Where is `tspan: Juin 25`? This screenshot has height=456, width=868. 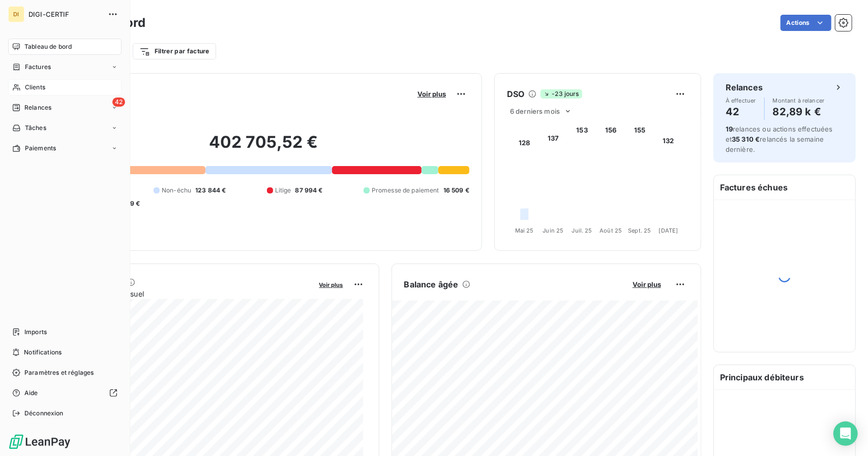
tspan: Juin 25 is located at coordinates (553, 230).